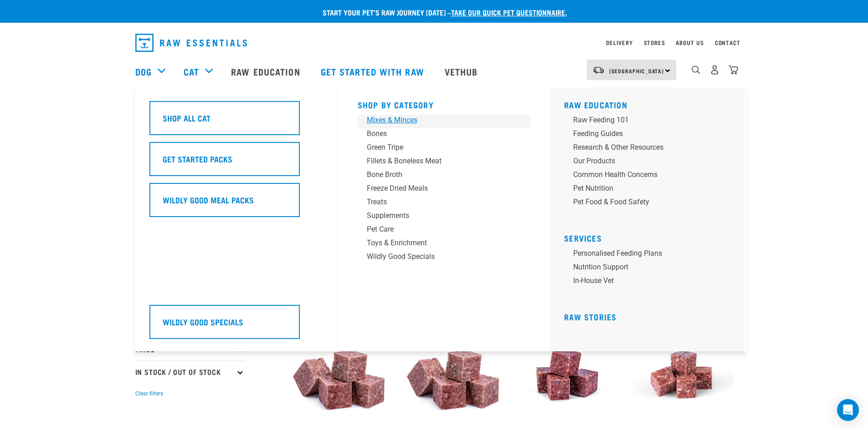  Describe the element at coordinates (236, 121) in the screenshot. I see `a: Shop All Cat` at that location.